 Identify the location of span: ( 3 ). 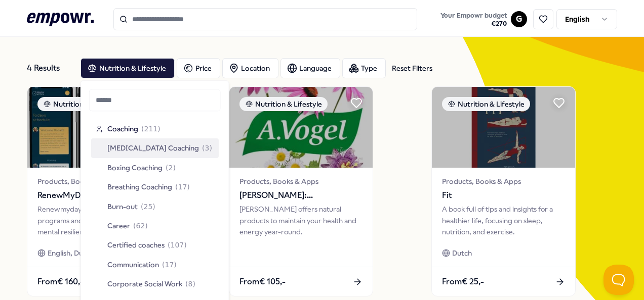
(207, 149).